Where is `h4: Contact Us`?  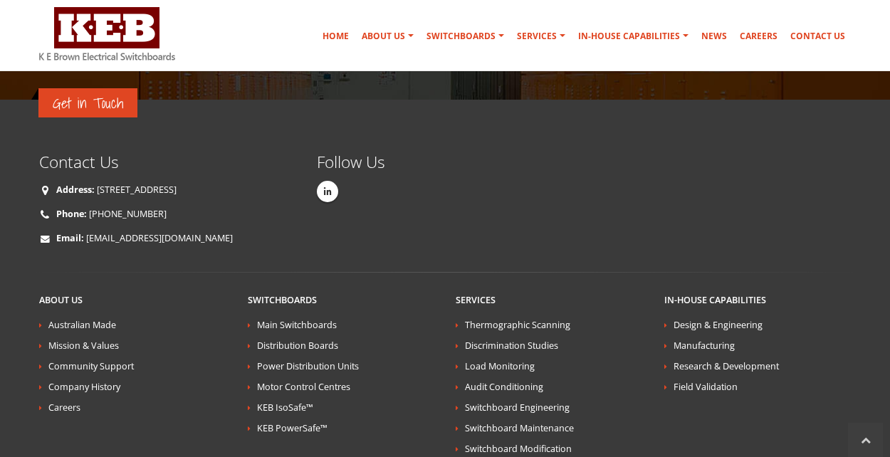 h4: Contact Us is located at coordinates (167, 162).